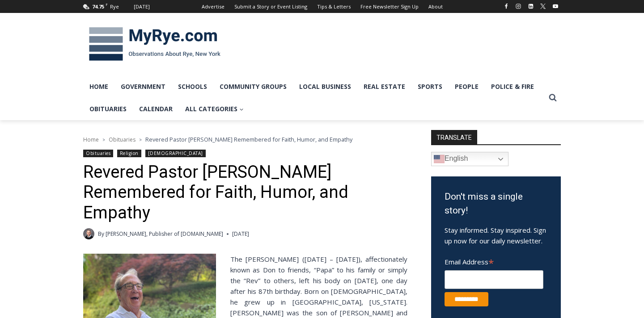  I want to click on a: People, so click(467, 87).